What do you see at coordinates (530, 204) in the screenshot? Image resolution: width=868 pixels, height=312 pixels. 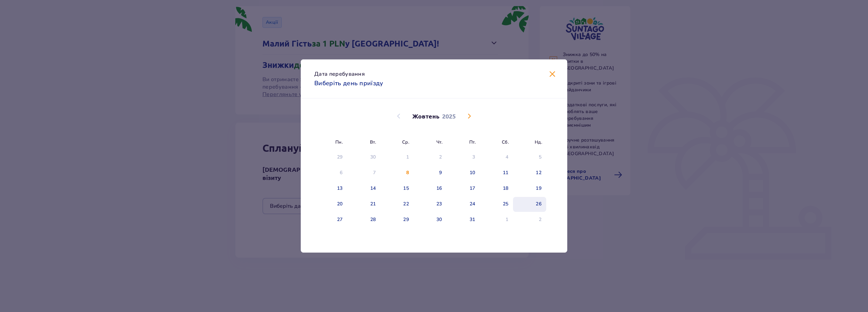 I see `td: 26` at bounding box center [530, 204].